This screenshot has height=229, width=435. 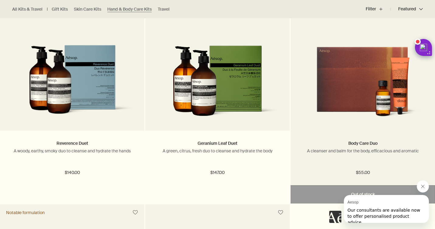 I want to click on p: A green, citrus, fresh duo to cleanse and hydrate the body, so click(x=217, y=151).